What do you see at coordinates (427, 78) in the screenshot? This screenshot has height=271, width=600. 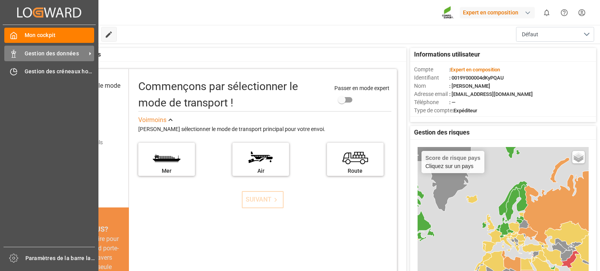 I see `font: Identifiant` at bounding box center [427, 78].